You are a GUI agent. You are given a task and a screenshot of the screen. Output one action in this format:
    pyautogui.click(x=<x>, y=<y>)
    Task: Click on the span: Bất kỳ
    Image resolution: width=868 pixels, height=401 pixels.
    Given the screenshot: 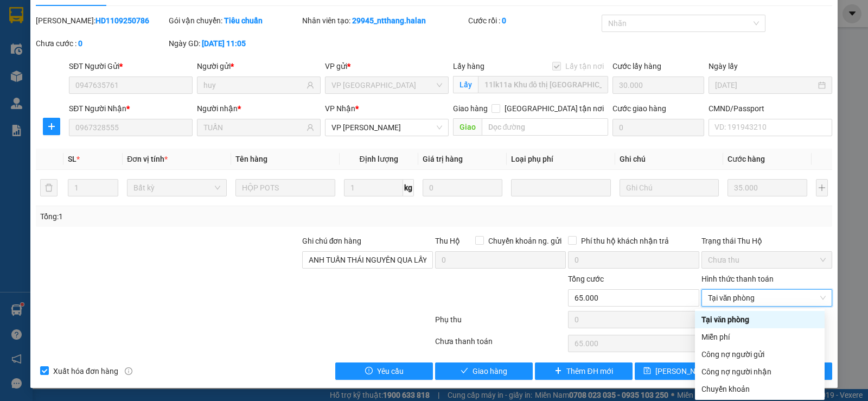 What is the action you would take?
    pyautogui.click(x=177, y=188)
    